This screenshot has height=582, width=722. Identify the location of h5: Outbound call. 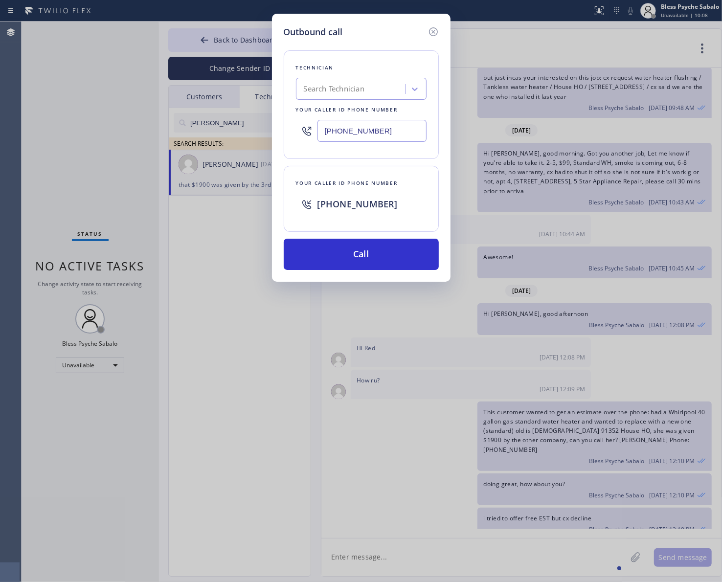
(313, 32).